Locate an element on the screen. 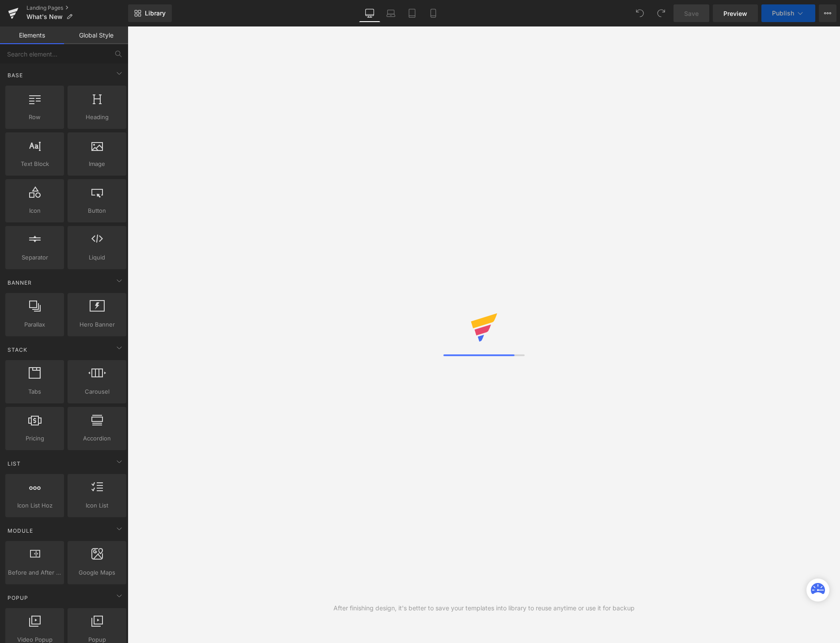 The height and width of the screenshot is (643, 840). span: Library is located at coordinates (155, 14).